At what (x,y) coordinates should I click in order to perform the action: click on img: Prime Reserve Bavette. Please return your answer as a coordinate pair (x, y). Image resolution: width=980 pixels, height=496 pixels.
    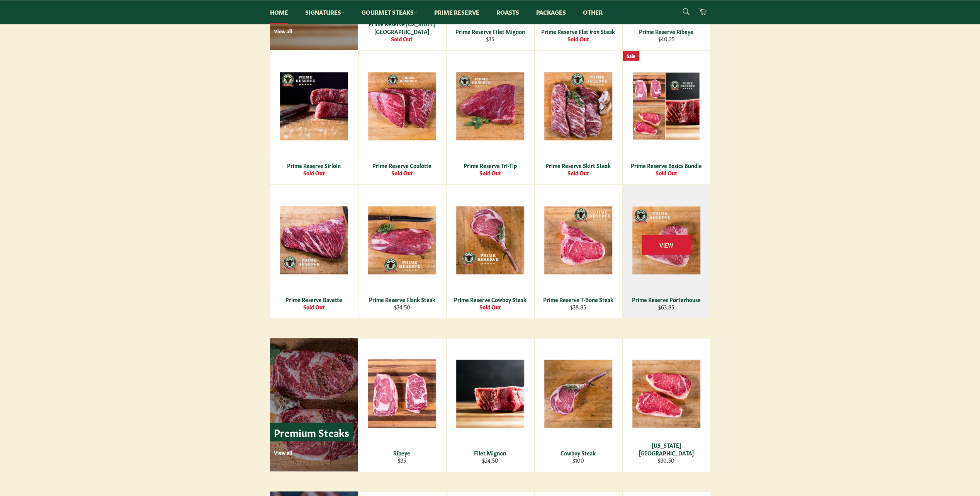
    Looking at the image, I should click on (314, 240).